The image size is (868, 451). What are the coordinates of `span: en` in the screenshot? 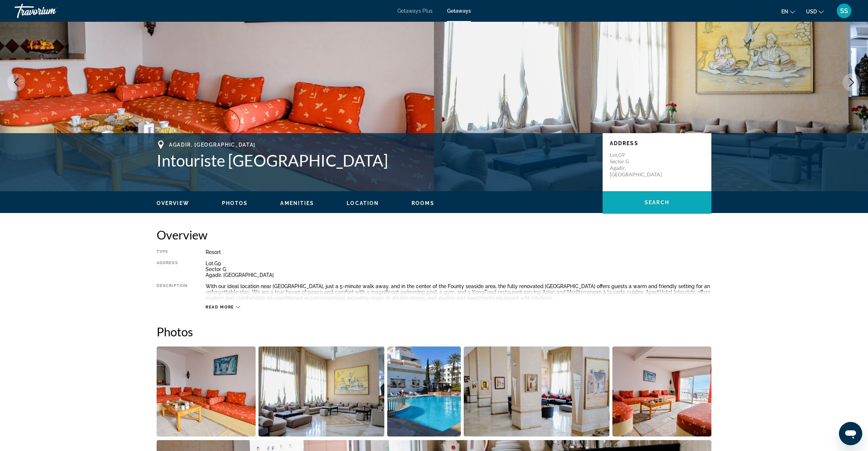 It's located at (784, 11).